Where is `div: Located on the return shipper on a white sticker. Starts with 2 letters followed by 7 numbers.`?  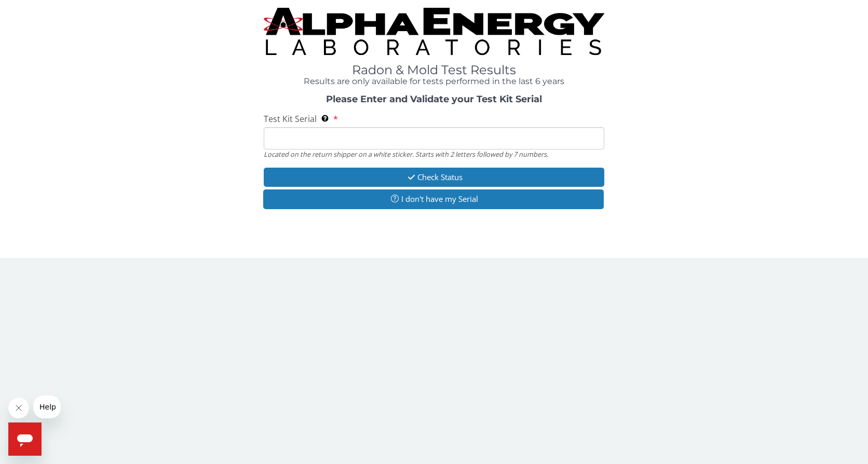 div: Located on the return shipper on a white sticker. Starts with 2 letters followed by 7 numbers. is located at coordinates (434, 154).